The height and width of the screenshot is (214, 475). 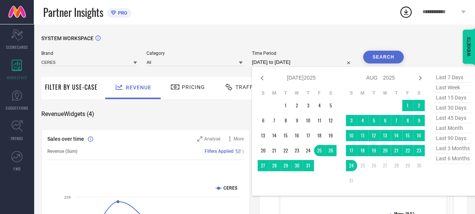 What do you see at coordinates (308, 166) in the screenshot?
I see `td: Thu Jul 31 2025` at bounding box center [308, 166].